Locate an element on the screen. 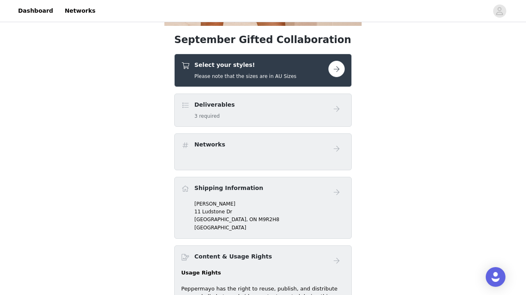 The height and width of the screenshot is (295, 526). div: Shipping Information is located at coordinates (263, 208).